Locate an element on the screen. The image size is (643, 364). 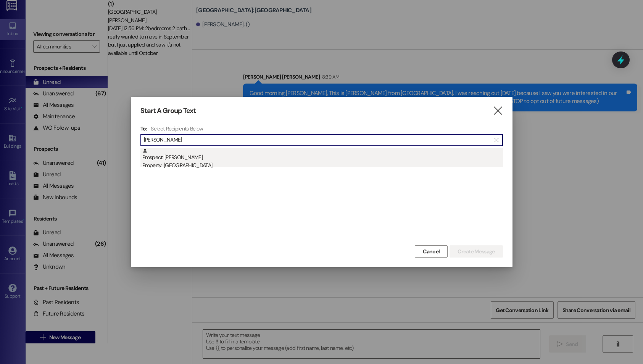
button: Cancel is located at coordinates (431, 252).